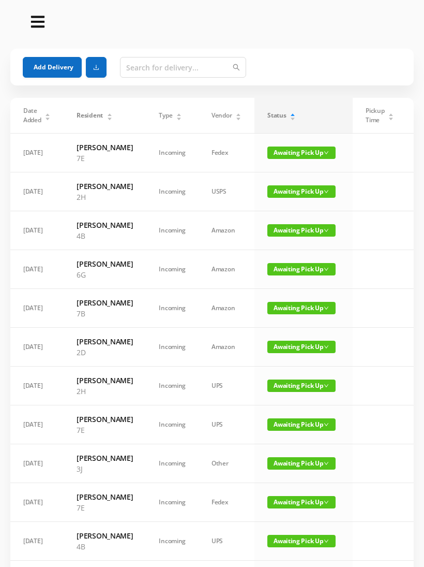 This screenshot has height=567, width=424. I want to click on button: icon: download, so click(96, 67).